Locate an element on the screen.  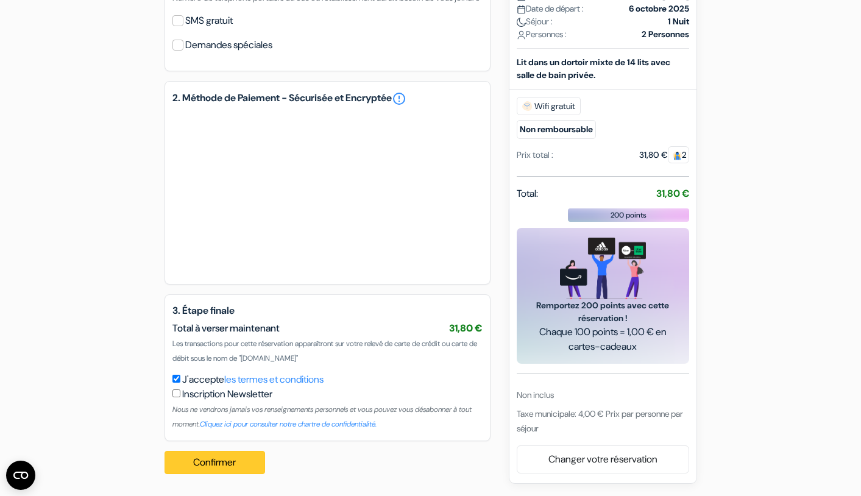
span: Les transactions pour cette réservation apparaîtront sur votre relevé de carte de crédit ou carte... is located at coordinates (325, 351).